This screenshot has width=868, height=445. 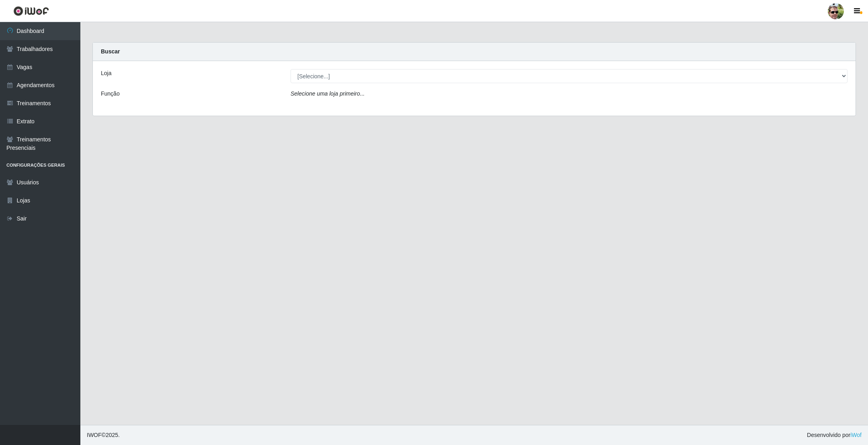 I want to click on span: IWOF, so click(x=94, y=435).